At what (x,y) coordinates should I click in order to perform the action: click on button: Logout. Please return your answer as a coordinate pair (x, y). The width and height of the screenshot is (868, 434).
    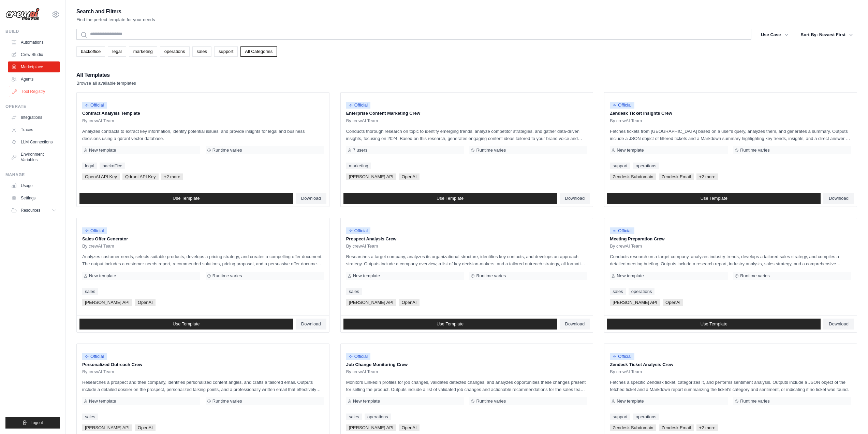
    Looking at the image, I should click on (33, 422).